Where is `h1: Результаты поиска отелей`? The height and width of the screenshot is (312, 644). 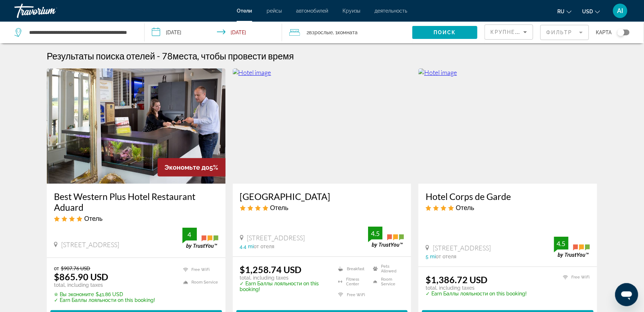
h1: Результаты поиска отелей is located at coordinates (100, 56).